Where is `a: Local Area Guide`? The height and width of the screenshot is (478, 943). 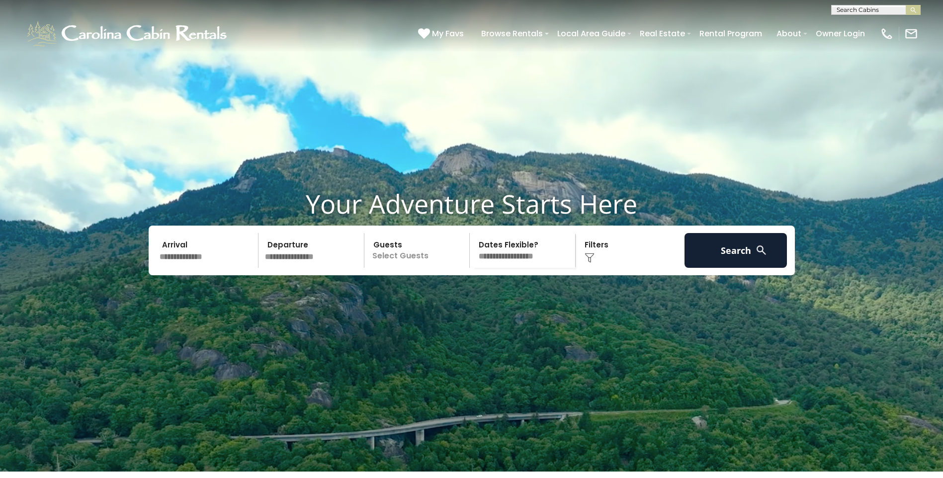 a: Local Area Guide is located at coordinates (591, 33).